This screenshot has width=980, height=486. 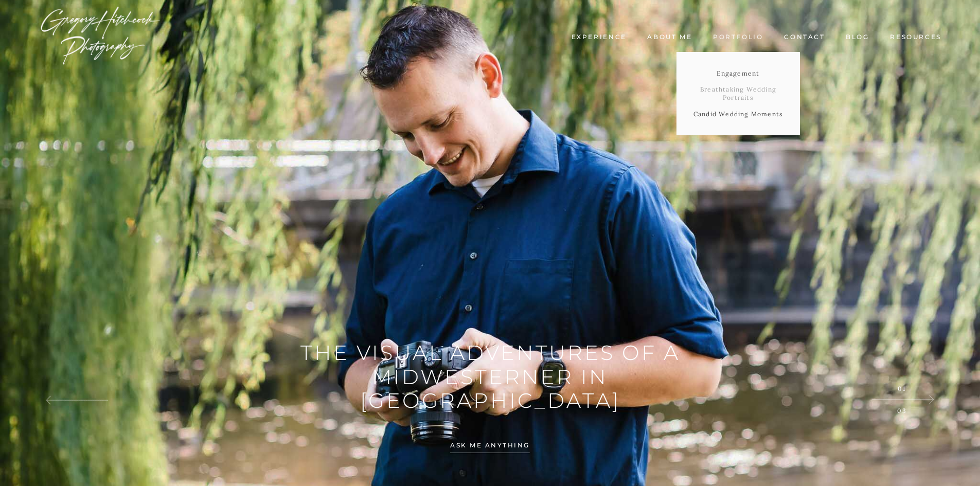 What do you see at coordinates (473, 377) in the screenshot?
I see `span: midwesterner` at bounding box center [473, 377].